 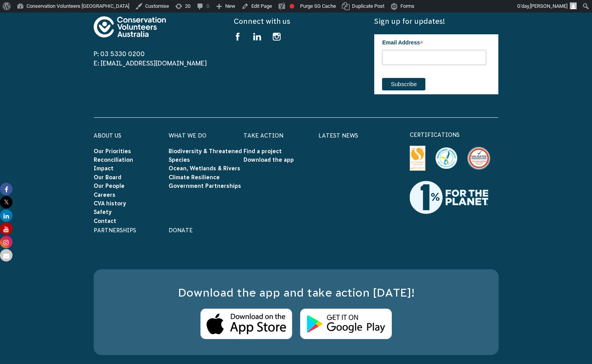 What do you see at coordinates (113, 160) in the screenshot?
I see `a: Reconciliation` at bounding box center [113, 160].